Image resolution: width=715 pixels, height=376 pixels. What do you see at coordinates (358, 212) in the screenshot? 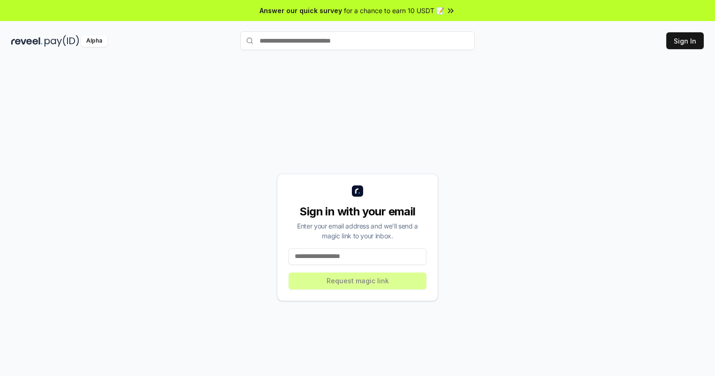
I see `div: Sign in with your email` at bounding box center [358, 212].